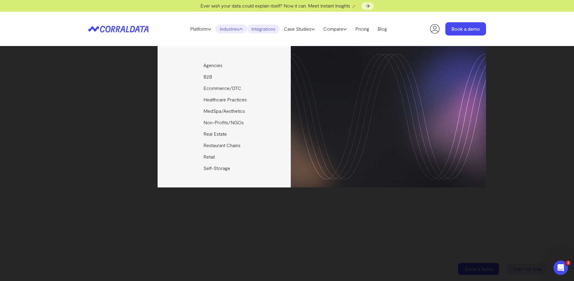 The height and width of the screenshot is (281, 574). Describe the element at coordinates (231, 29) in the screenshot. I see `a: Industries` at that location.